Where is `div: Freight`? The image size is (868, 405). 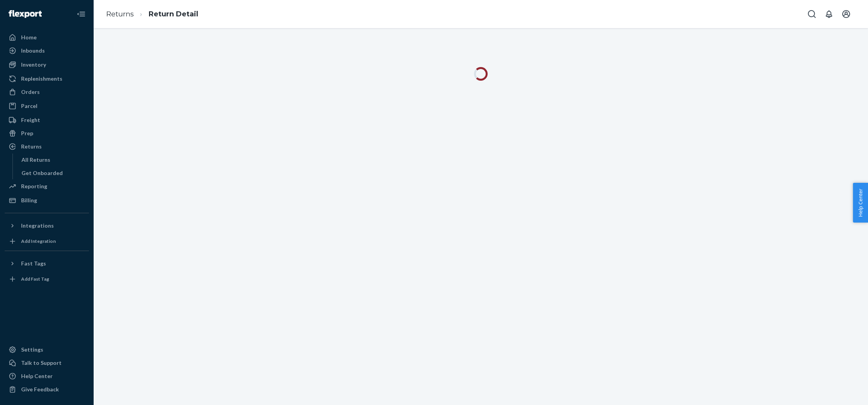 div: Freight is located at coordinates (30, 120).